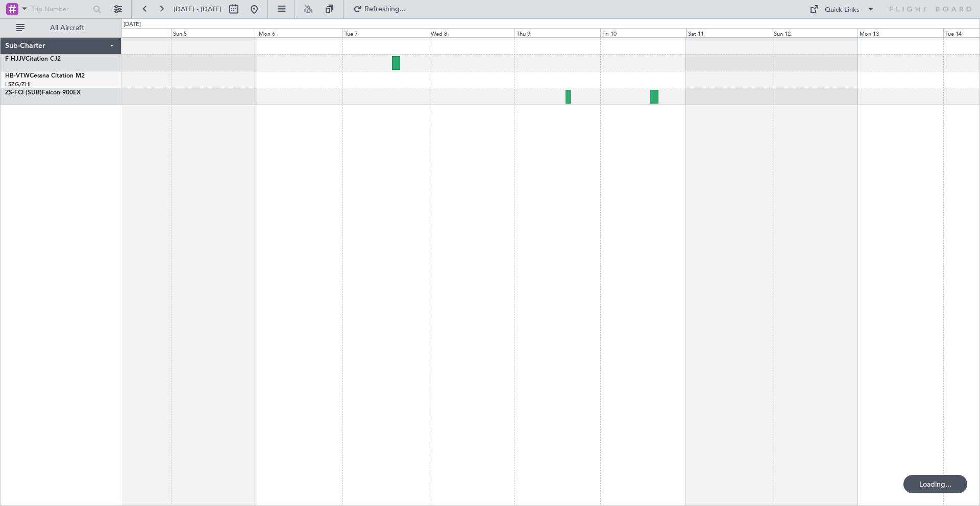 The height and width of the screenshot is (506, 980). What do you see at coordinates (128, 33) in the screenshot?
I see `div: Sat 4` at bounding box center [128, 33].